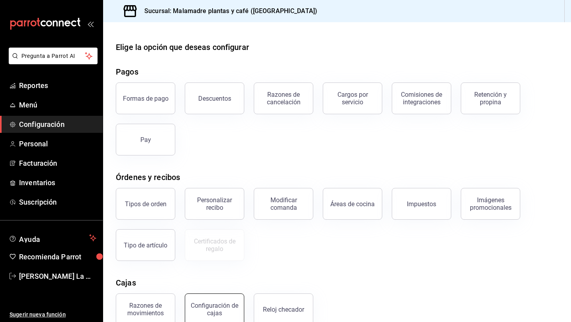 This screenshot has width=571, height=322. Describe the element at coordinates (214, 204) in the screenshot. I see `div: Personalizar recibo` at that location.